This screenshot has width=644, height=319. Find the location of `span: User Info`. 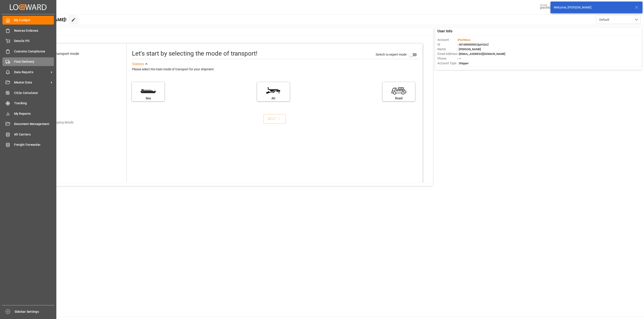

span: User Info is located at coordinates (445, 31).